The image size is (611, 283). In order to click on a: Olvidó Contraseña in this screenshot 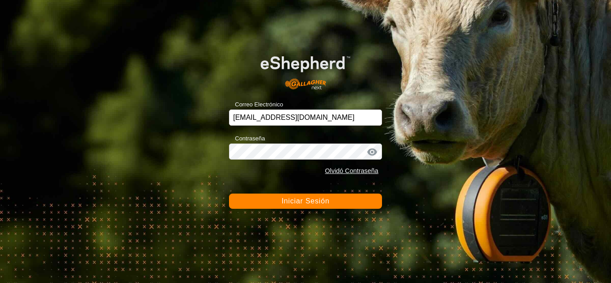, I will do `click(351, 171)`.